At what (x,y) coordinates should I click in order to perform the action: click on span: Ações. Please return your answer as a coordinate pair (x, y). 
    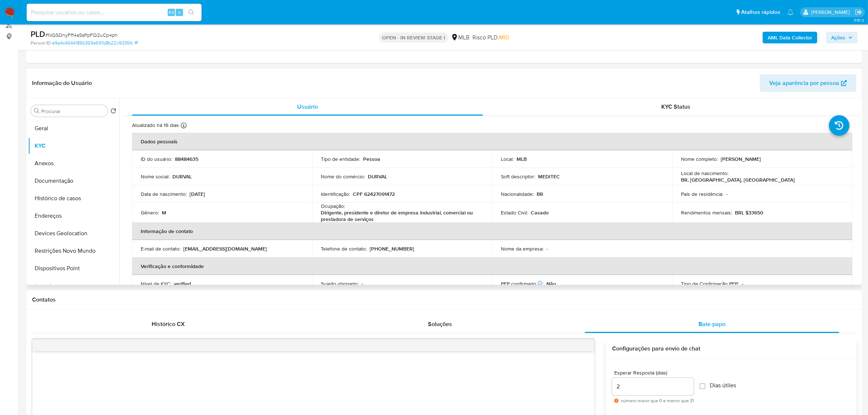
    Looking at the image, I should click on (838, 38).